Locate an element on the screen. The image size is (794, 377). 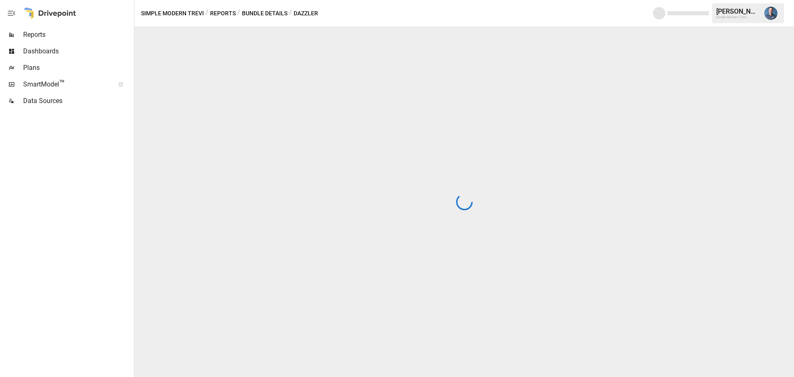
span: Plans is located at coordinates (78, 68).